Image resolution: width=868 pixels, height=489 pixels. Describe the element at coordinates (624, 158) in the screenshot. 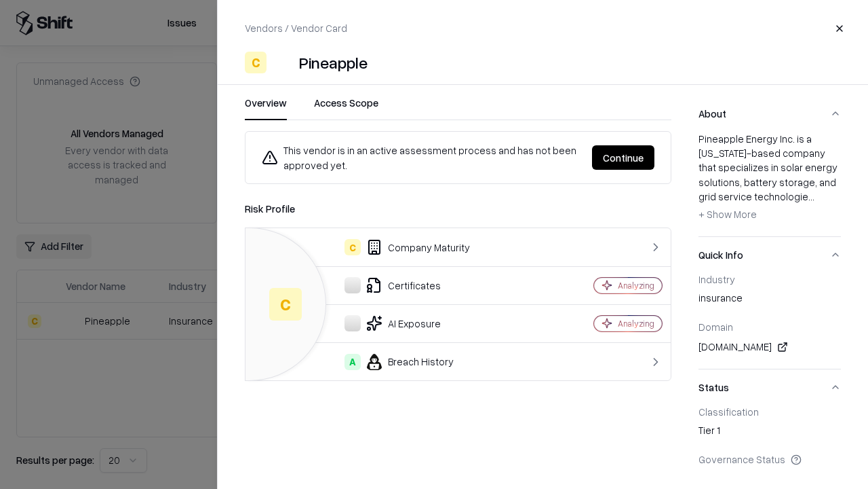

I see `button: Continue` at that location.